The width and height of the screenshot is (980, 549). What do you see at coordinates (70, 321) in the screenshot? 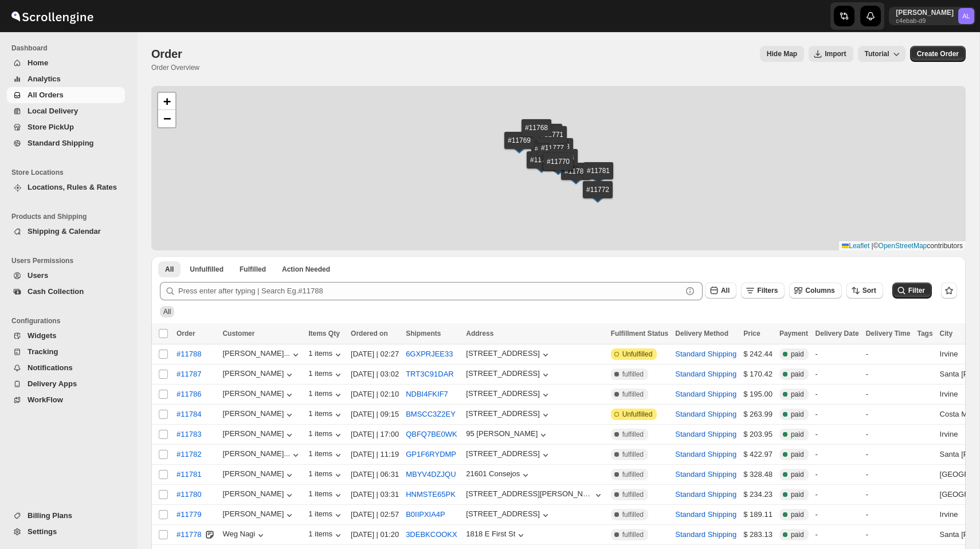
I see `span: Configurations` at bounding box center [70, 321].